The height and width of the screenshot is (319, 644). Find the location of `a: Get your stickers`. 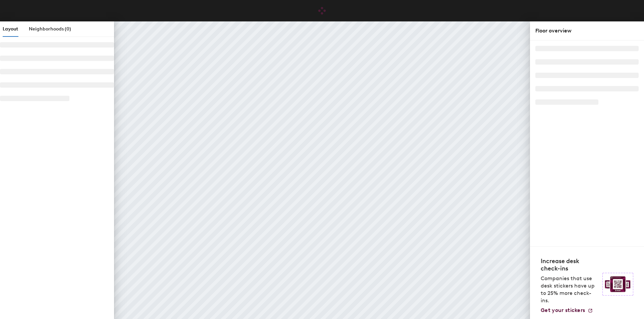

a: Get your stickers is located at coordinates (566, 311).